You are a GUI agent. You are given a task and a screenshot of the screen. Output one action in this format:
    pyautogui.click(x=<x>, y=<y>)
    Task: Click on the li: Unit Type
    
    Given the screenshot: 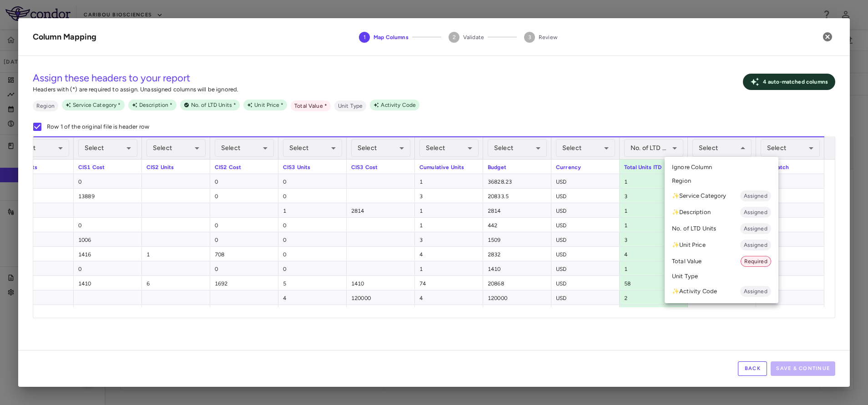 What is the action you would take?
    pyautogui.click(x=722, y=276)
    